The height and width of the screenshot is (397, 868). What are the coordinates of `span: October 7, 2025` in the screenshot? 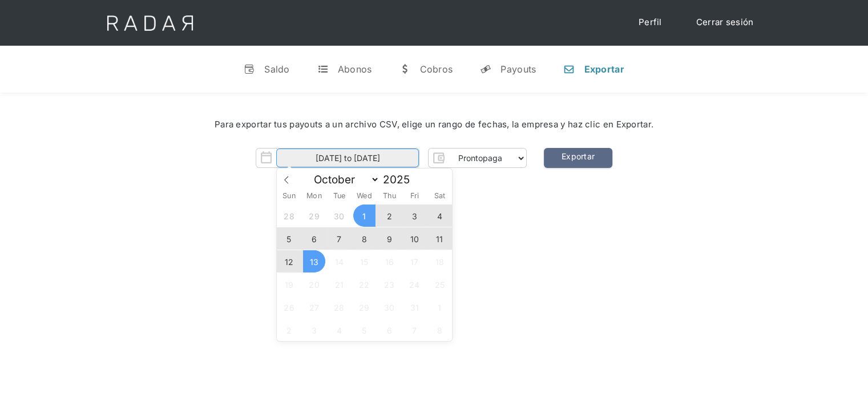 It's located at (339, 238).